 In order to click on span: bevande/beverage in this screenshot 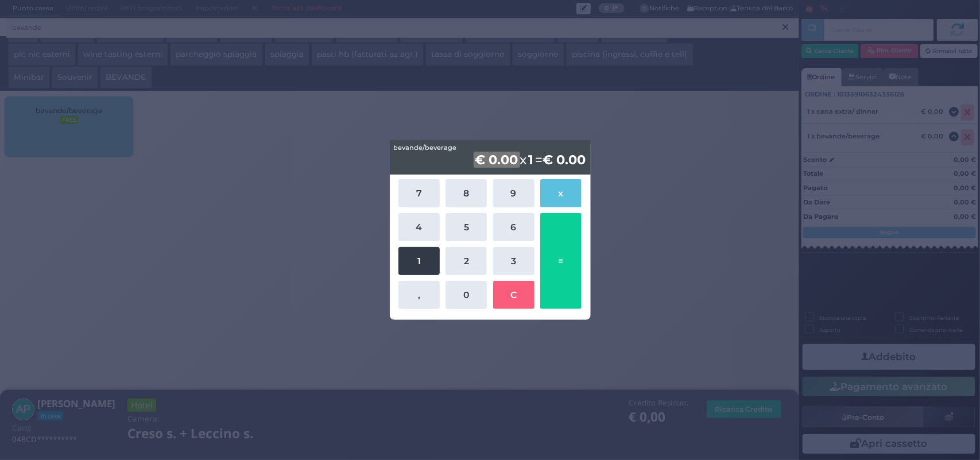, I will do `click(425, 147)`.